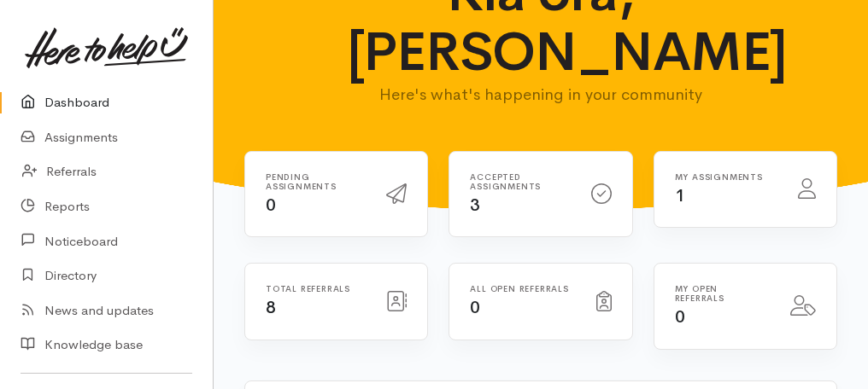 The image size is (868, 389). Describe the element at coordinates (315, 288) in the screenshot. I see `h6: Total referrals` at that location.